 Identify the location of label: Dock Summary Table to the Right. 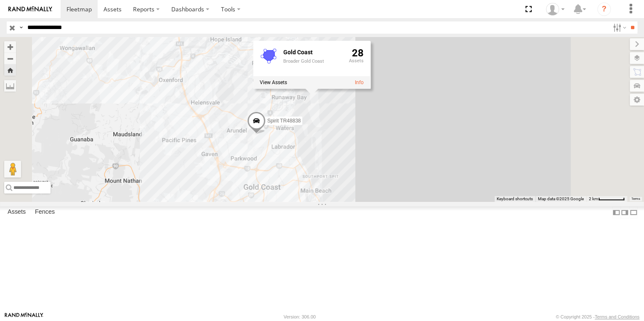
(625, 212).